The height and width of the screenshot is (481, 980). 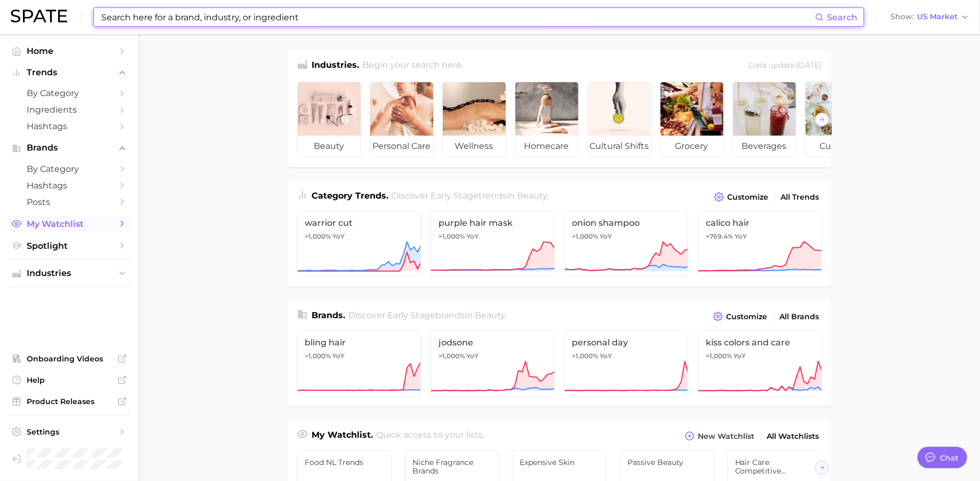 I want to click on a: All Brands, so click(x=800, y=317).